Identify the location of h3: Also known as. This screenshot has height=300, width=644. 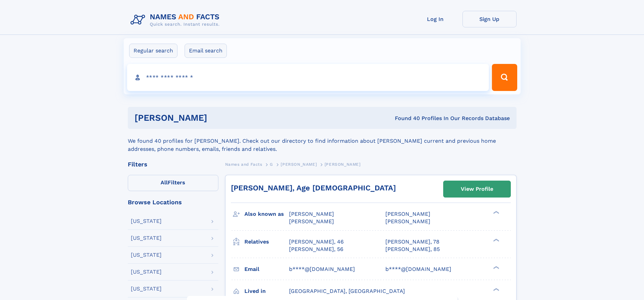
(267, 214).